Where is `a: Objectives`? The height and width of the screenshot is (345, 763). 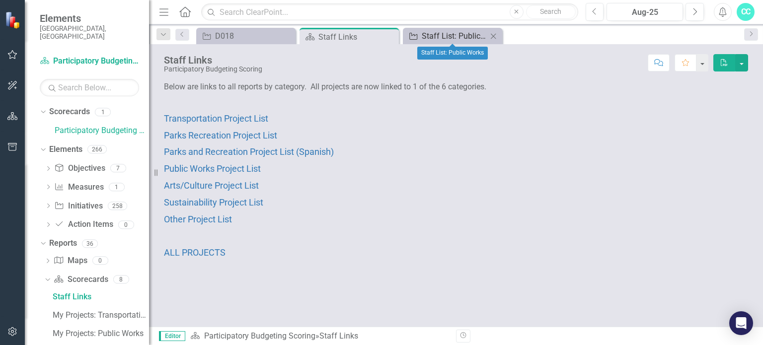
a: Objectives is located at coordinates (80, 168).